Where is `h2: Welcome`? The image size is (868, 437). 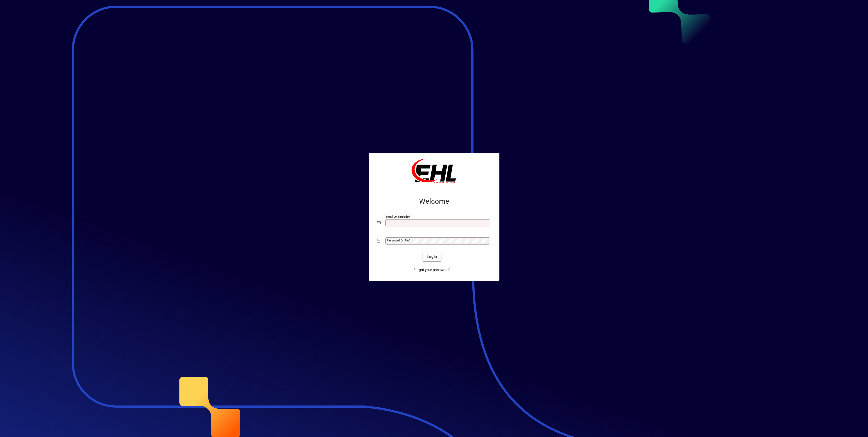 h2: Welcome is located at coordinates (434, 201).